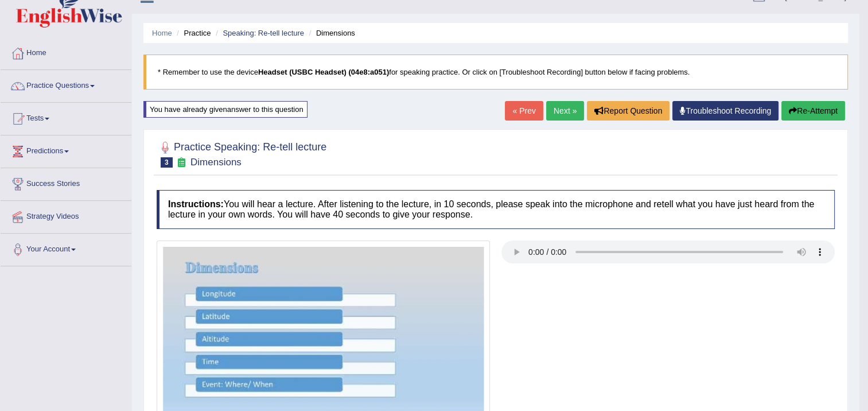 The width and height of the screenshot is (868, 411). I want to click on b: Instructions:, so click(195, 204).